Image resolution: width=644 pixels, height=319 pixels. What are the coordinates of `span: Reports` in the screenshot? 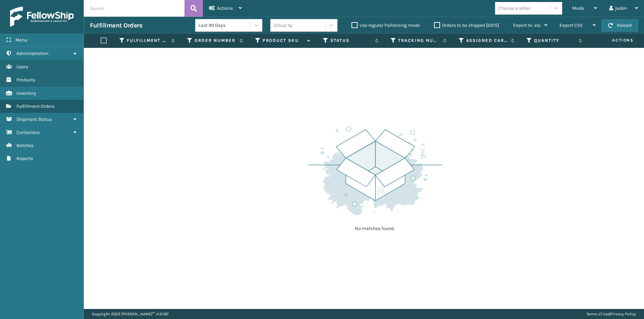 It's located at (25, 158).